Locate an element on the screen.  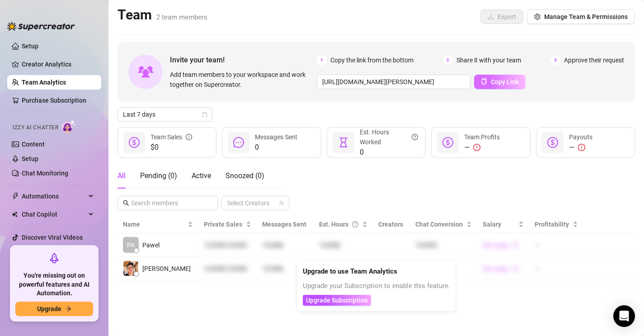
span: Invite your team! is located at coordinates (243, 60).